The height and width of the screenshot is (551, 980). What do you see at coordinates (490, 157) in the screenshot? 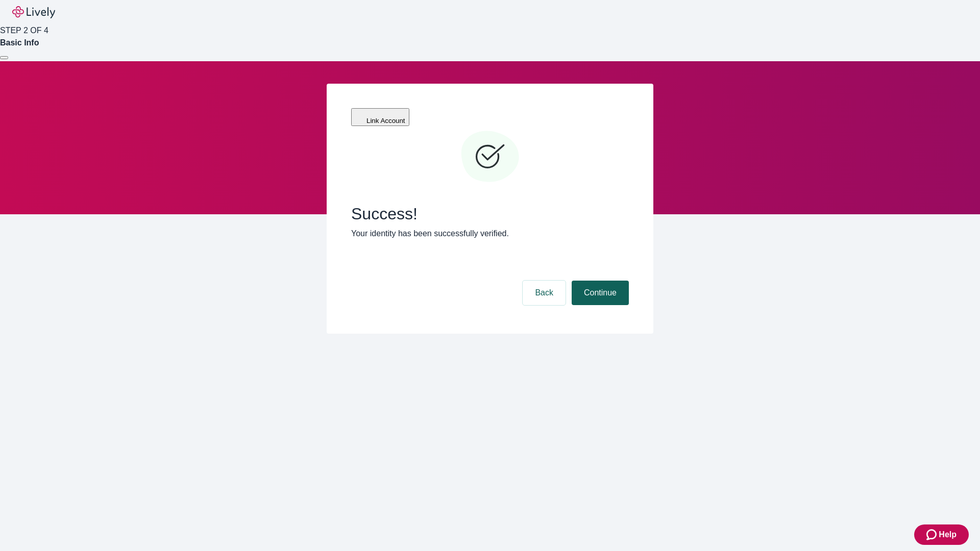
I see `svg: Checkmark icon` at bounding box center [490, 157].